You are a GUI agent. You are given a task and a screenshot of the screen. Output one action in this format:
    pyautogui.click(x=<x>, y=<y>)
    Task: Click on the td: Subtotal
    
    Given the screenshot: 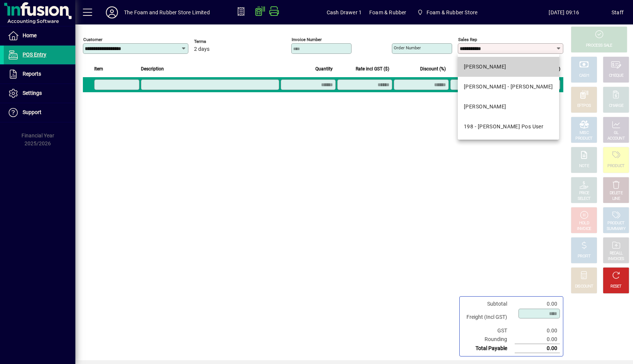 What is the action you would take?
    pyautogui.click(x=489, y=304)
    